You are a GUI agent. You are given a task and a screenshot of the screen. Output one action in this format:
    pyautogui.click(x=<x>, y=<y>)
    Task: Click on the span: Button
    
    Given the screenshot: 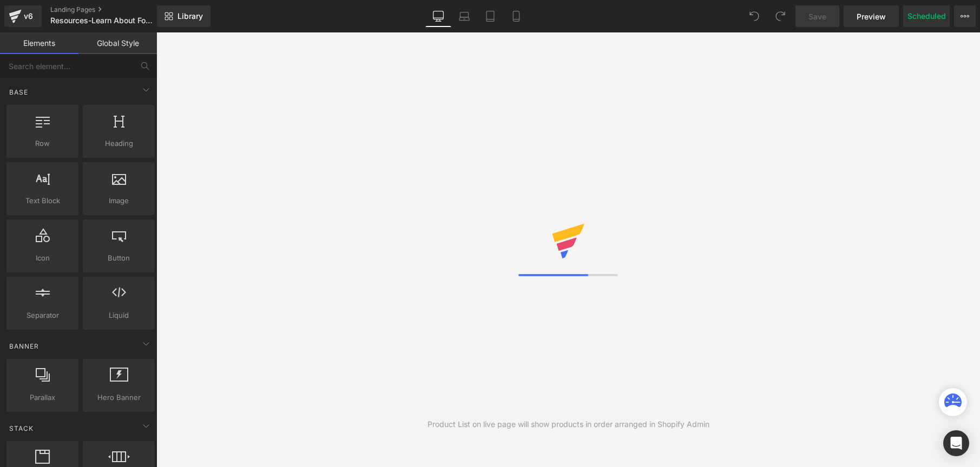 What is the action you would take?
    pyautogui.click(x=119, y=258)
    